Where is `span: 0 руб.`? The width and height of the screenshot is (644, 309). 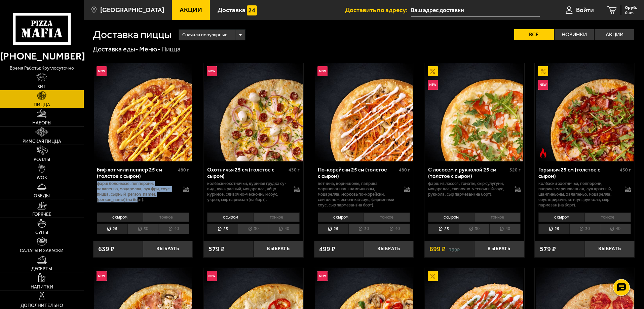 span: 0 руб. is located at coordinates (631, 8).